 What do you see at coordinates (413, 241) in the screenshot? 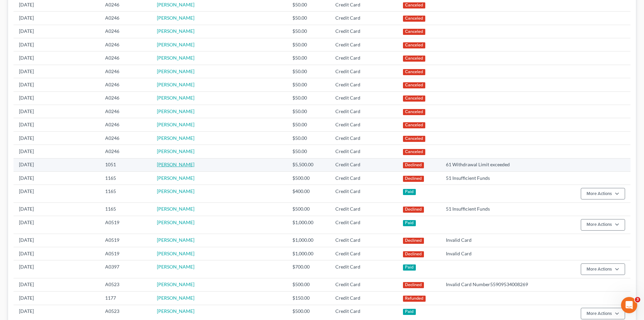
I see `div: Declined` at bounding box center [413, 241].